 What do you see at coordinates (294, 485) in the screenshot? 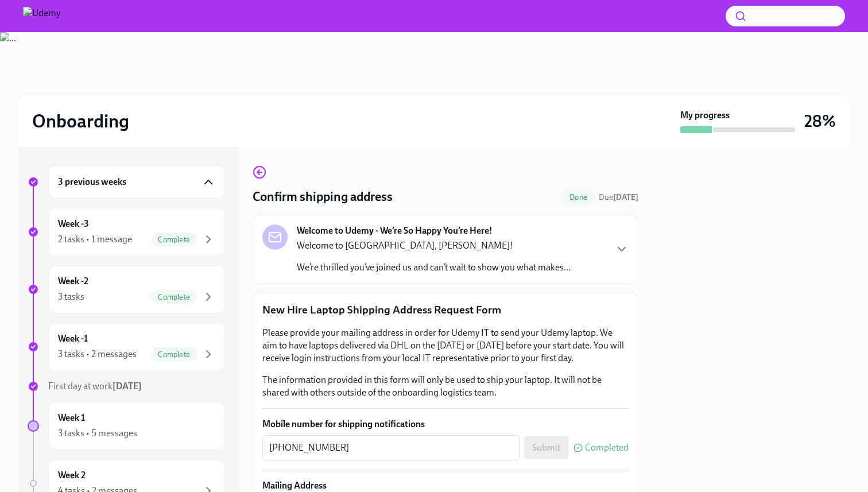
I see `strong: Mailing Address` at bounding box center [294, 485].